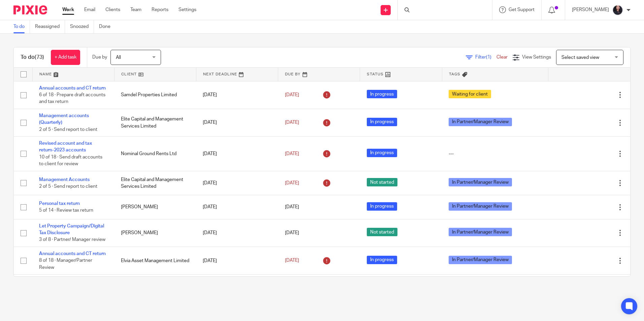  Describe the element at coordinates (82, 27) in the screenshot. I see `a: Snoozed` at that location.